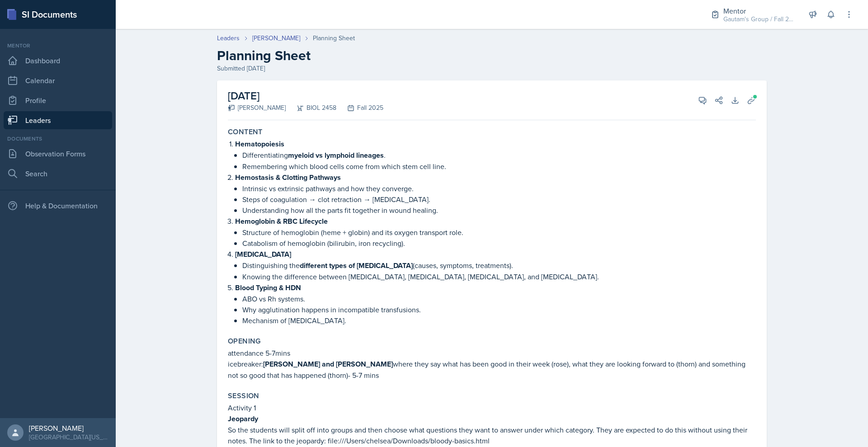 The height and width of the screenshot is (447, 868). Describe the element at coordinates (760, 19) in the screenshot. I see `div: Gautam's Group / Fall 2025` at that location.